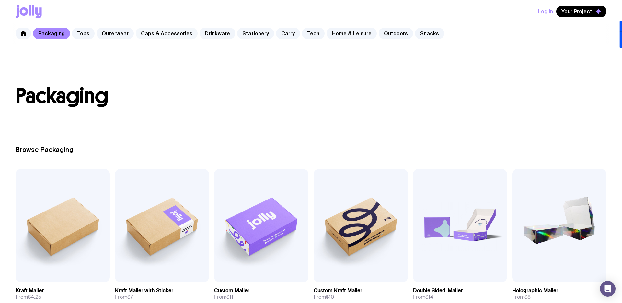  What do you see at coordinates (577, 11) in the screenshot?
I see `span: Your Project` at bounding box center [577, 11].